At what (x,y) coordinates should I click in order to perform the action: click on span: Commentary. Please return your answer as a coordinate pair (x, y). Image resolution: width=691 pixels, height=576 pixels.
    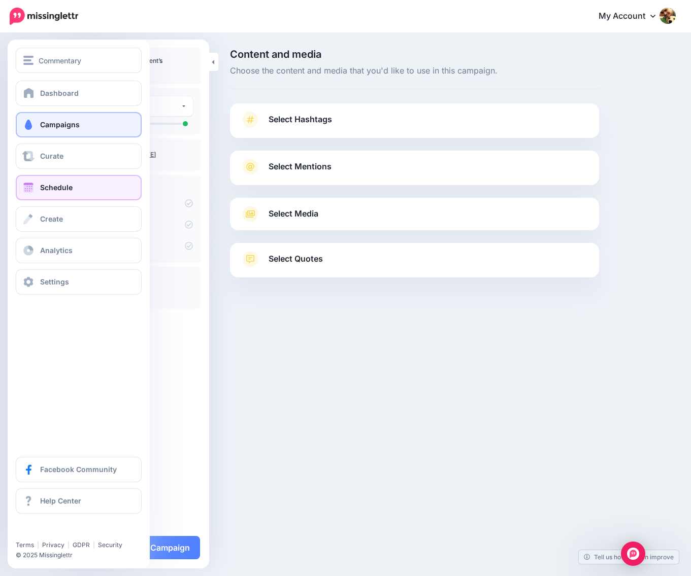
    Looking at the image, I should click on (60, 60).